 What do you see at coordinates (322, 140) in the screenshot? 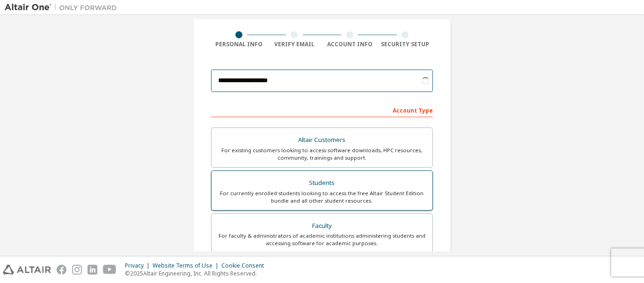
I see `div: Altair Customers` at bounding box center [322, 140].